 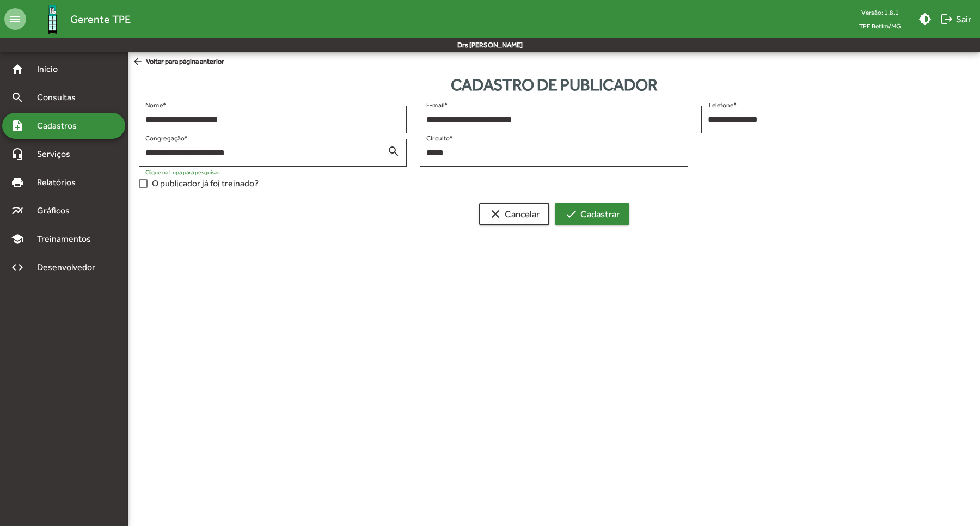 I want to click on span: Cadastrar, so click(x=592, y=214).